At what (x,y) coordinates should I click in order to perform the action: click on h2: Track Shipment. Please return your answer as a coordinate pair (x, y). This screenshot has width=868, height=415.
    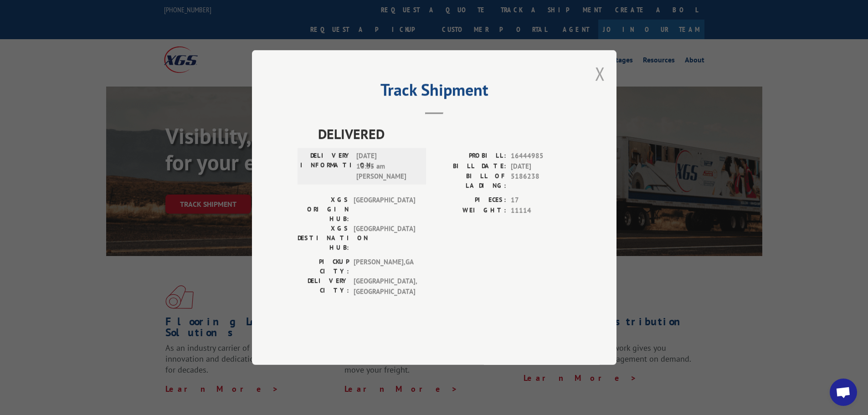
    Looking at the image, I should click on (434, 92).